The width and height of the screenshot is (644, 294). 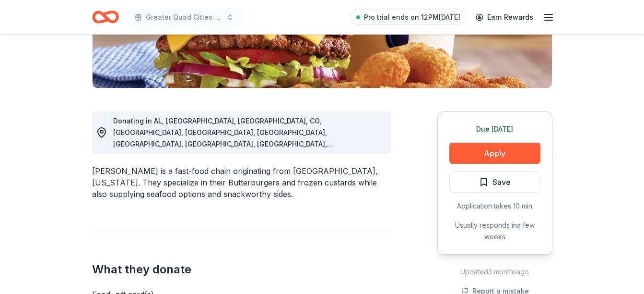 What do you see at coordinates (105, 17) in the screenshot?
I see `a: Home` at bounding box center [105, 17].